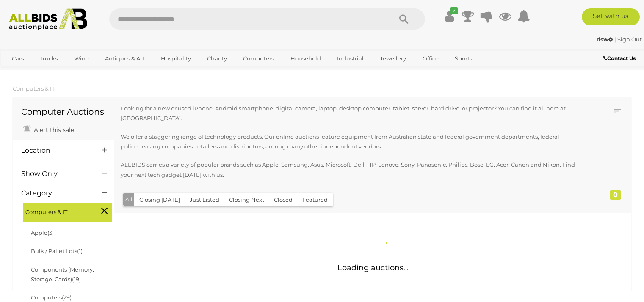  What do you see at coordinates (349, 114) in the screenshot?
I see `p: Looking for a new or used iPhone, Android smartphone, digital camera, laptop, desktop computer, t...` at bounding box center [349, 114].